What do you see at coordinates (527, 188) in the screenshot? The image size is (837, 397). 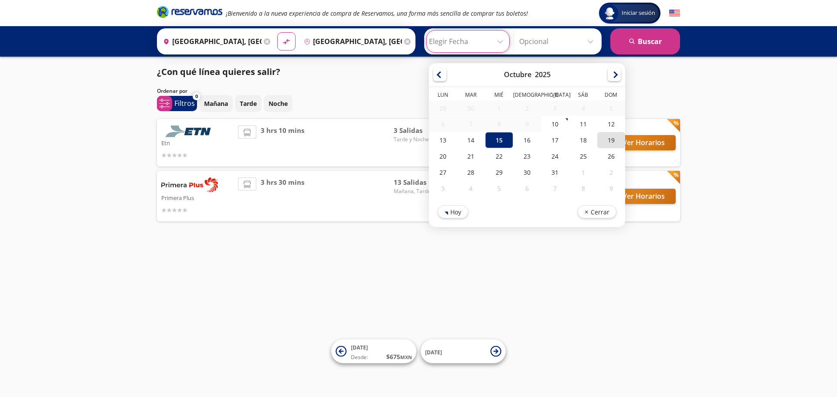 I see `div: 06-Nov-25` at bounding box center [527, 188].